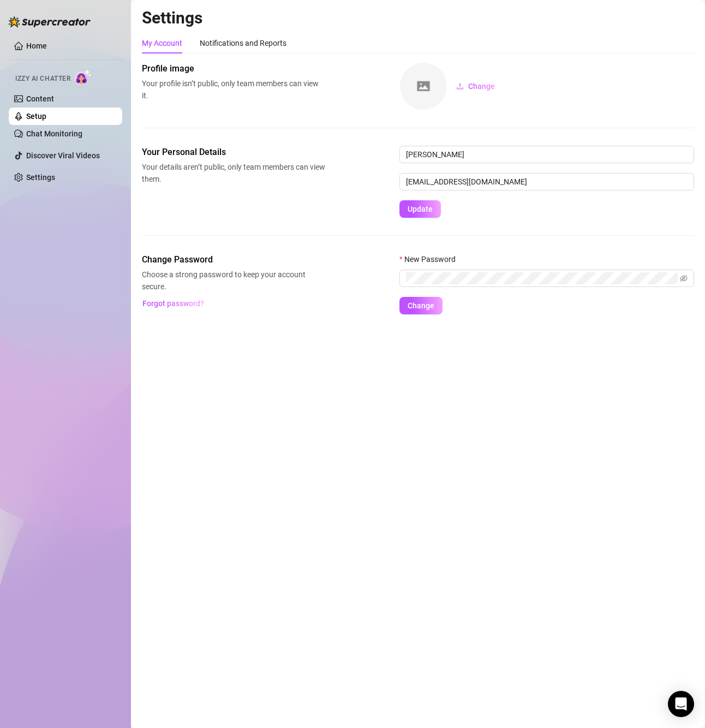 This screenshot has width=705, height=728. What do you see at coordinates (50, 22) in the screenshot?
I see `img: logo-BBDzfeDw.svg` at bounding box center [50, 22].